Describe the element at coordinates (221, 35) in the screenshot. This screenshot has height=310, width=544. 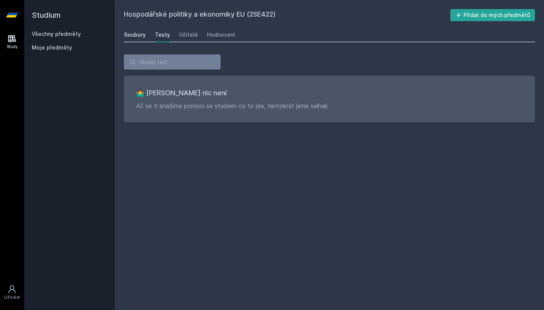
I see `div: Hodnocení` at that location.